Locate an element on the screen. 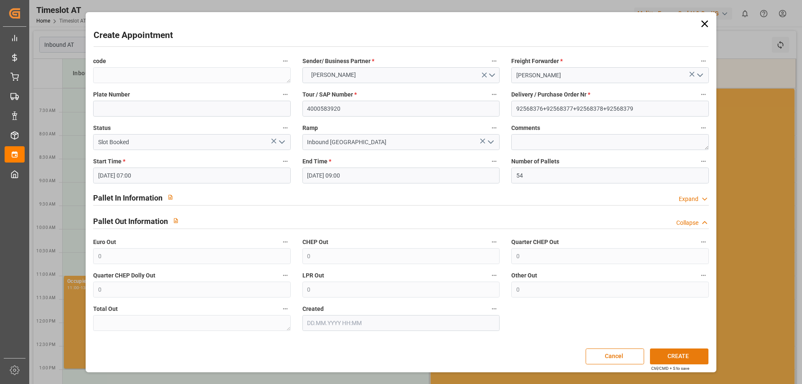 The width and height of the screenshot is (802, 384). h2: Pallet Out Information is located at coordinates (130, 221).